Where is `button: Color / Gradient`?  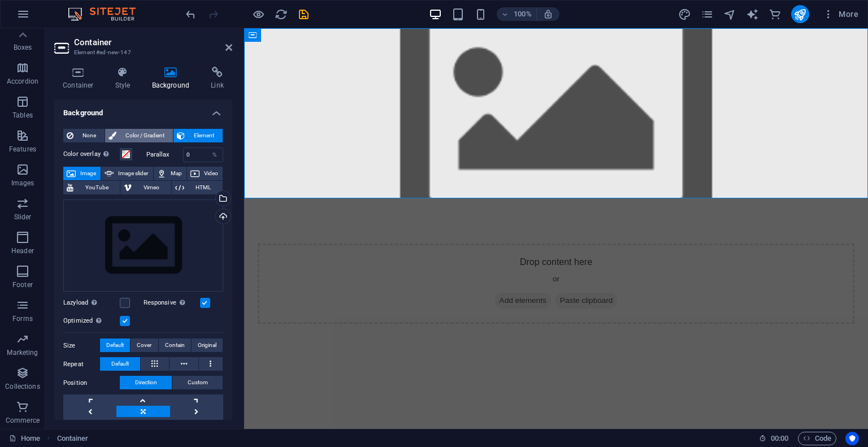 button: Color / Gradient is located at coordinates (139, 136).